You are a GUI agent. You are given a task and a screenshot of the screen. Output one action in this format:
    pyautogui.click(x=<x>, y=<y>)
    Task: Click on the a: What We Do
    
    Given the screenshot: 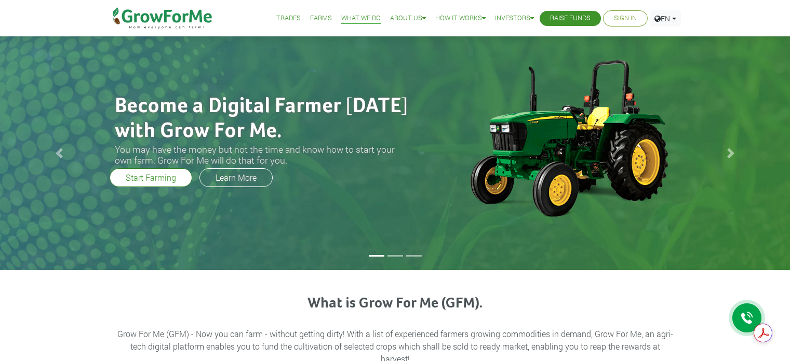 What is the action you would take?
    pyautogui.click(x=361, y=18)
    